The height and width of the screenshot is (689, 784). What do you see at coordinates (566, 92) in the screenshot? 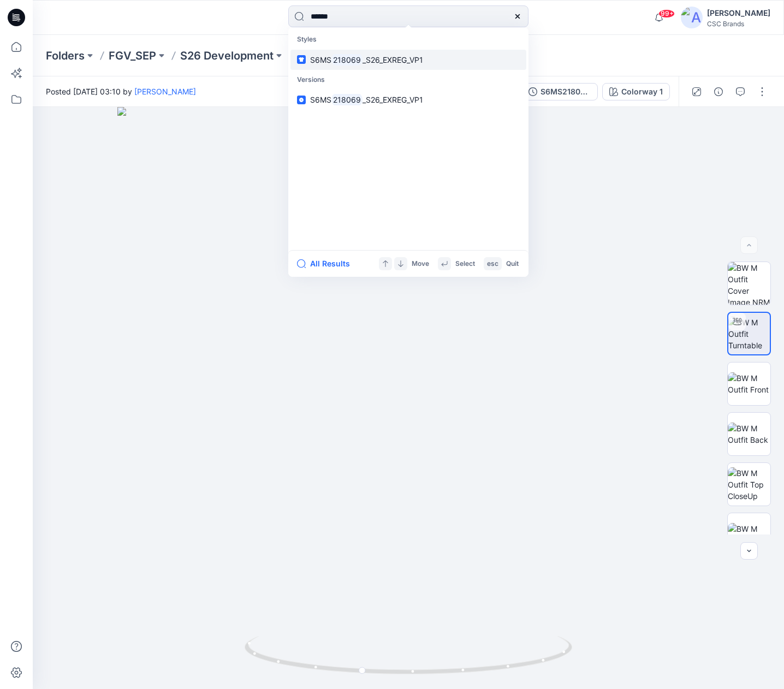
I see `div: S6MS218074-2_S26_EXTREG_VP1` at bounding box center [566, 92].